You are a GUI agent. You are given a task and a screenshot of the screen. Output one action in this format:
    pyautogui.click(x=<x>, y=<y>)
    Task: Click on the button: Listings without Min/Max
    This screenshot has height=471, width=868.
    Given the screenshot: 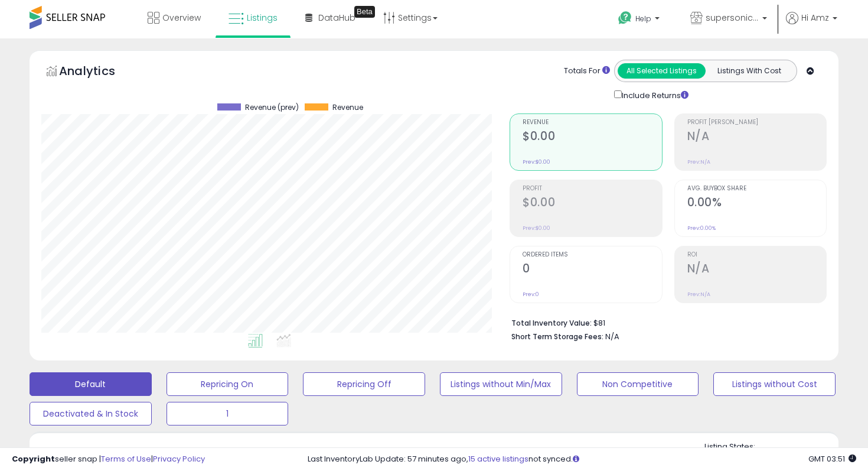 What is the action you would take?
    pyautogui.click(x=501, y=384)
    